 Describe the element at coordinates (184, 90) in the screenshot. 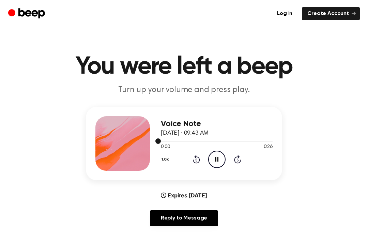

I see `p: Turn up your volume and press play.` at that location.